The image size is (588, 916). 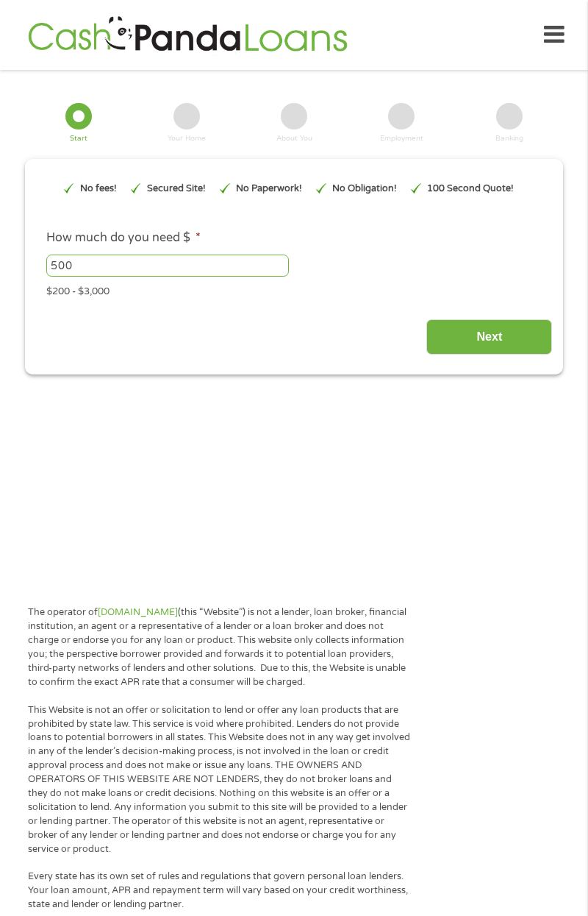 I want to click on label: How much do you need $, so click(x=123, y=238).